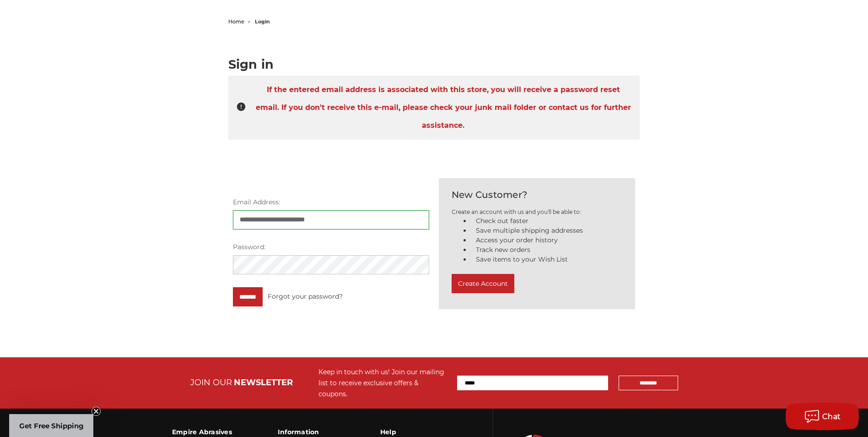 Image resolution: width=868 pixels, height=437 pixels. I want to click on label: Email Address:, so click(331, 202).